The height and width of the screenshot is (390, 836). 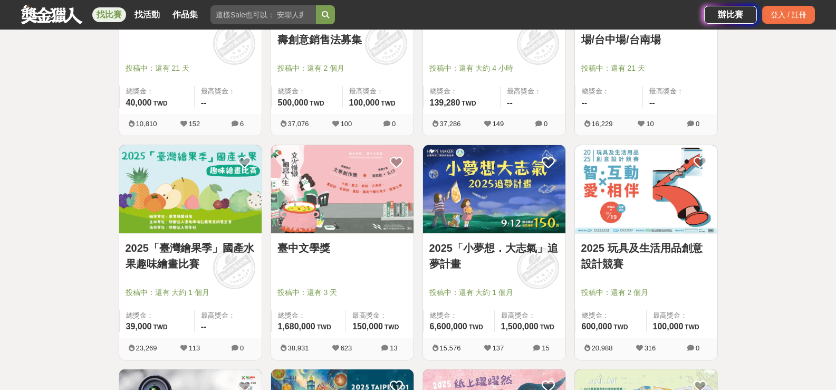 I want to click on span: 139,280, so click(x=445, y=102).